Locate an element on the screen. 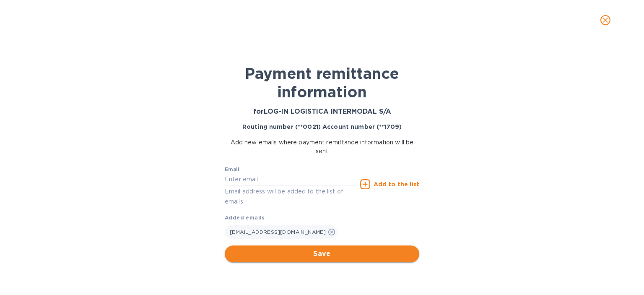  u: Add to the list is located at coordinates (396, 184).